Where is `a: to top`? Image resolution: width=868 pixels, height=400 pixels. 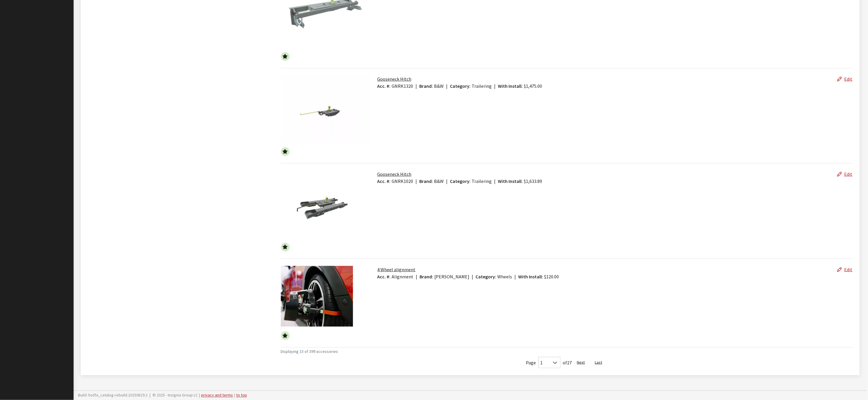
a: to top is located at coordinates (241, 396).